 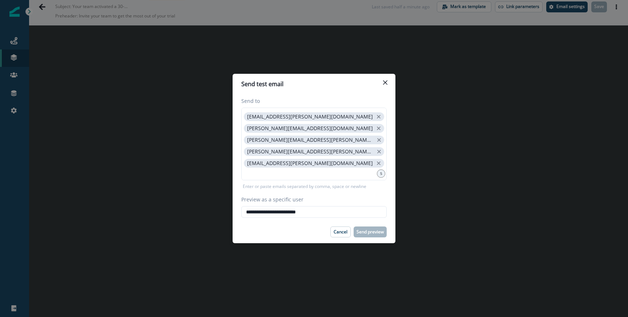 What do you see at coordinates (305, 187) in the screenshot?
I see `p: Enter or paste emails separated by comma, space or newline` at bounding box center [305, 187].